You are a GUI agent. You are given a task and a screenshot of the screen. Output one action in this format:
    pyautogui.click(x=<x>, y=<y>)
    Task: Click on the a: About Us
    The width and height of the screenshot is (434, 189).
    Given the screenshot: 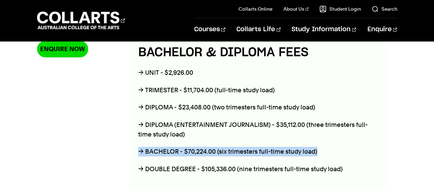 What is the action you would take?
    pyautogui.click(x=296, y=9)
    